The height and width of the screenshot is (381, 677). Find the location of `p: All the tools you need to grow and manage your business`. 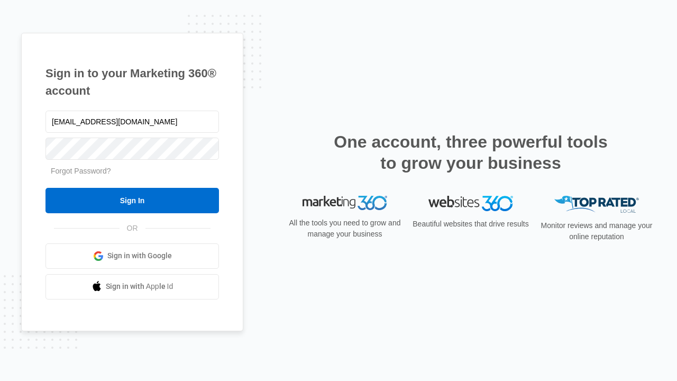

p: All the tools you need to grow and manage your business is located at coordinates (345, 228).